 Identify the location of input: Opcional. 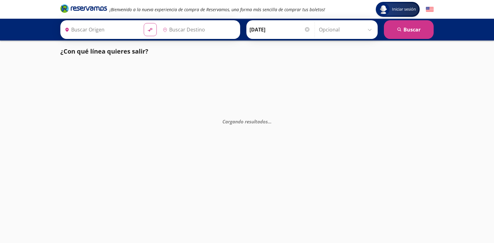
(347, 30).